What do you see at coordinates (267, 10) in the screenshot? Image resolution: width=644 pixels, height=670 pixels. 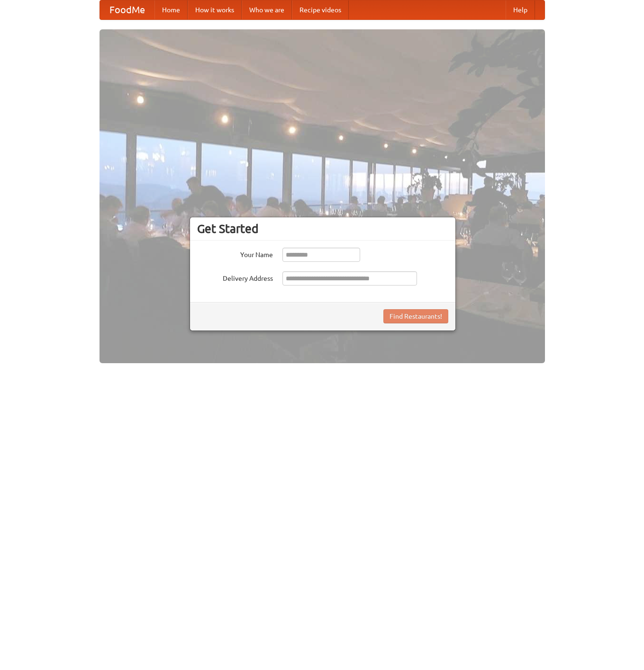 I see `a: Who we are` at bounding box center [267, 10].